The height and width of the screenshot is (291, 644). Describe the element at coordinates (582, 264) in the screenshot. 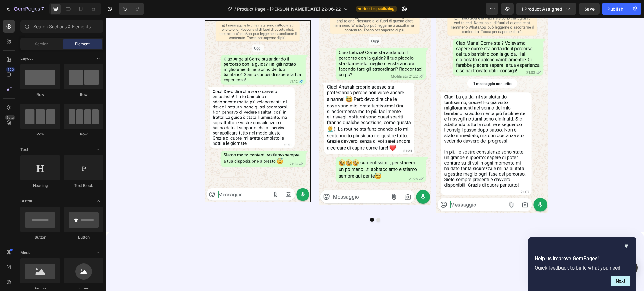

I see `div: Help us improve GemPages!` at that location.